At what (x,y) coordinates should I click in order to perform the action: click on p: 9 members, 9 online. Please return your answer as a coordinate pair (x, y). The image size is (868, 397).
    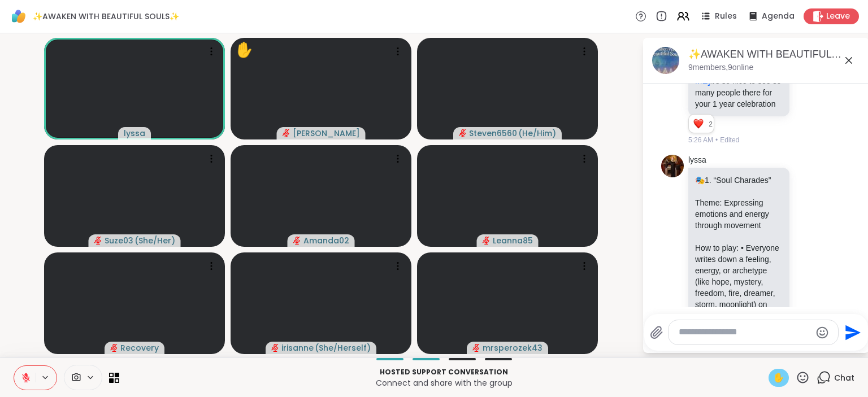
    Looking at the image, I should click on (720, 68).